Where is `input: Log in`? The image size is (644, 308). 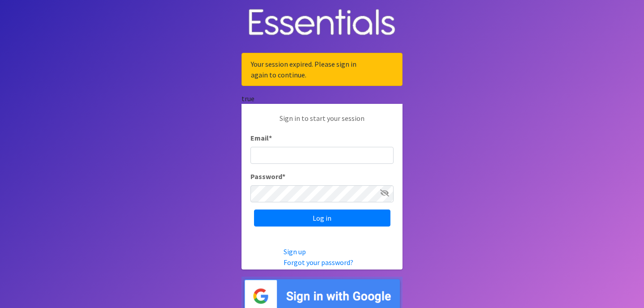
input: Log in is located at coordinates (322, 218).